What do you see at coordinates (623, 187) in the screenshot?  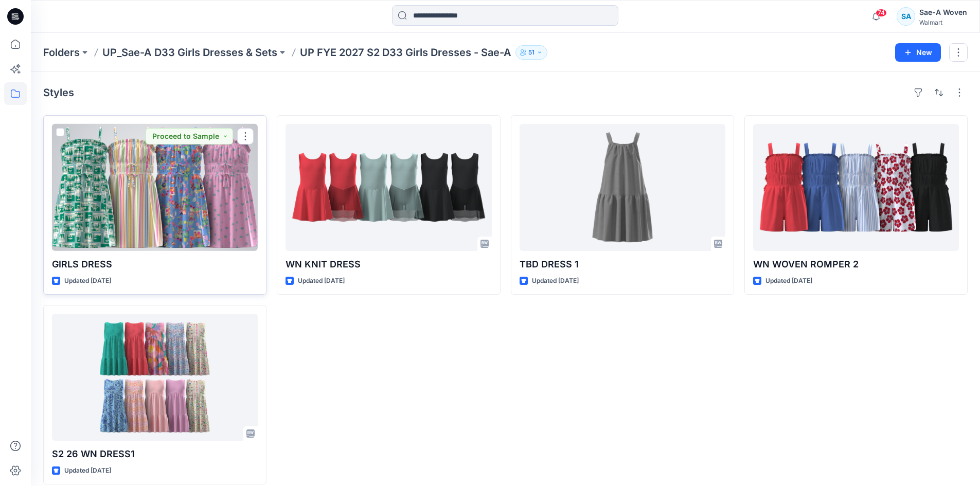 I see `a: TBD DRESS 1` at bounding box center [623, 187].